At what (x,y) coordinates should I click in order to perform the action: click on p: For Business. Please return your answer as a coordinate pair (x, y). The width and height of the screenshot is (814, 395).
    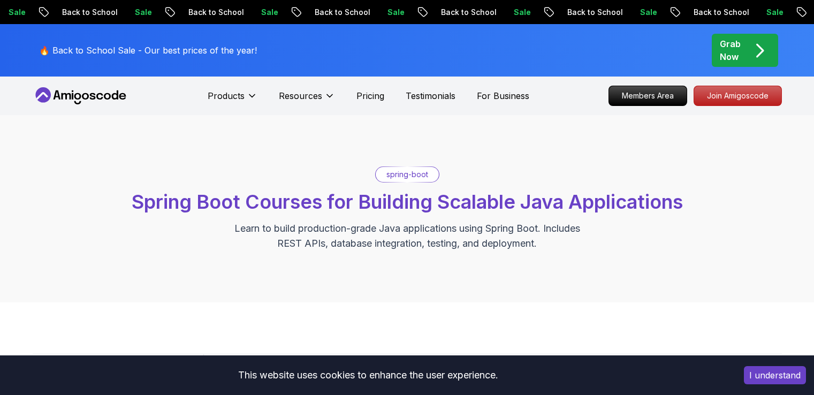
    Looking at the image, I should click on (503, 96).